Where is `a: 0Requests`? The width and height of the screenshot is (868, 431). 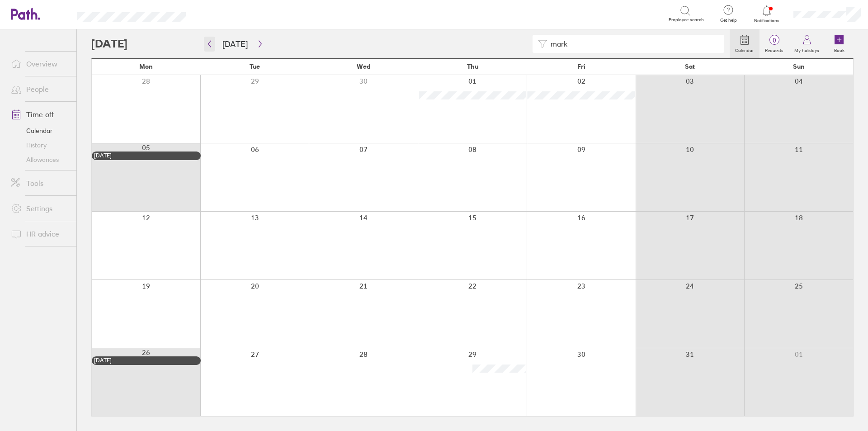
a: 0Requests is located at coordinates (774, 44).